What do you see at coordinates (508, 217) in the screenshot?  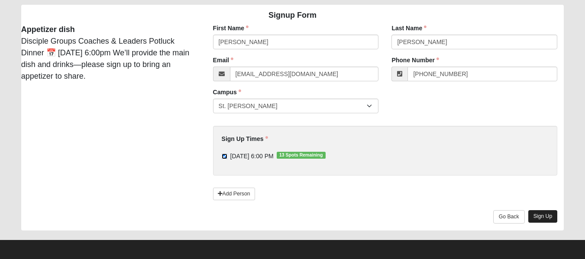 I see `a: Go Back` at bounding box center [508, 217].